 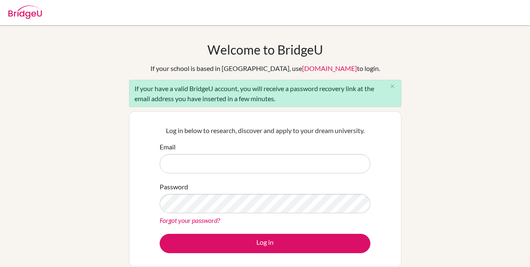 What do you see at coordinates (265, 93) in the screenshot?
I see `div: If your have a valid BridgeU account, you will receive a password recovery link at the email addr...` at bounding box center [265, 93].